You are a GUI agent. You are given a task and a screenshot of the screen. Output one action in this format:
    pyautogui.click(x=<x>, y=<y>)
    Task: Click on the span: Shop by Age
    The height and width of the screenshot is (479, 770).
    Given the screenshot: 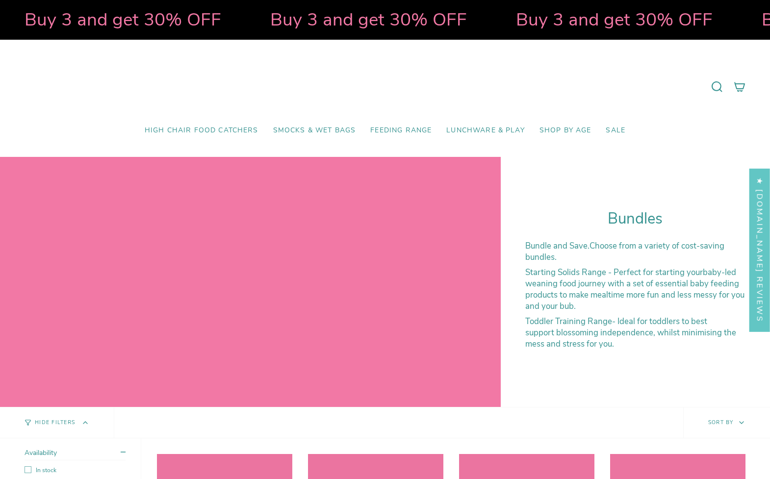 What is the action you would take?
    pyautogui.click(x=566, y=131)
    